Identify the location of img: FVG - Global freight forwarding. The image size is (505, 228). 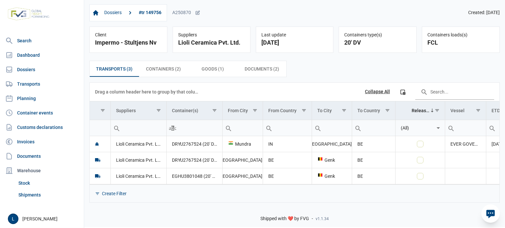
(29, 14).